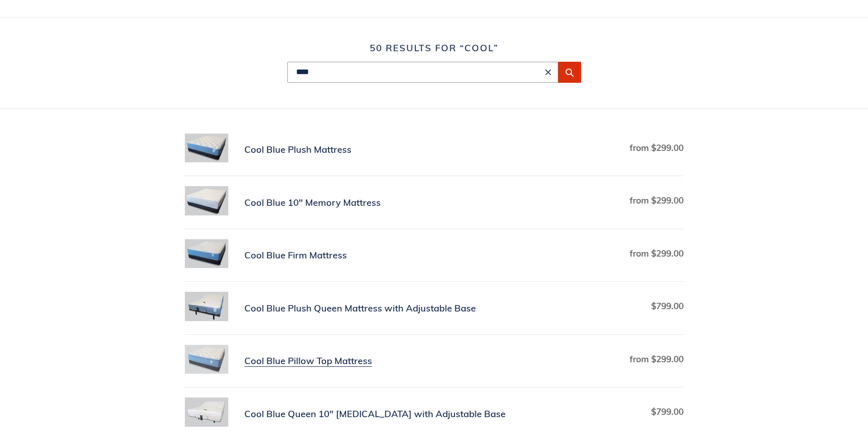 The width and height of the screenshot is (868, 440). Describe the element at coordinates (435, 48) in the screenshot. I see `h1: 50 results for “cool”` at that location.